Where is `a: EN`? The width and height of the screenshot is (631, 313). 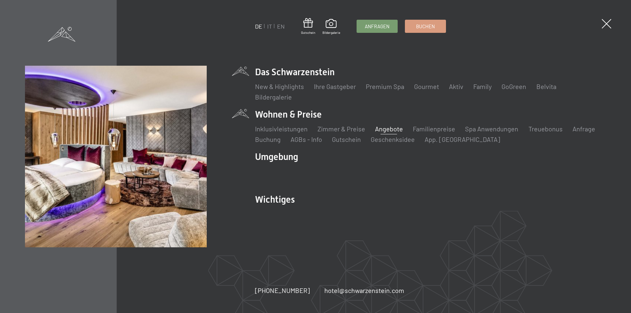
a: EN is located at coordinates (281, 26).